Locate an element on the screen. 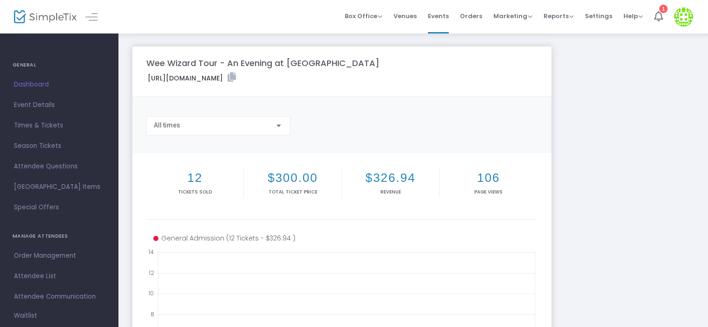 The image size is (708, 327). span: Special Offers is located at coordinates (59, 207).